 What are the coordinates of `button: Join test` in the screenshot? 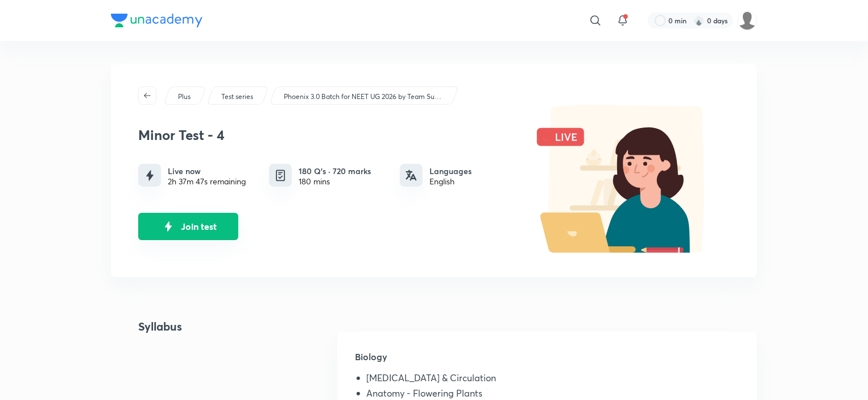 It's located at (188, 226).